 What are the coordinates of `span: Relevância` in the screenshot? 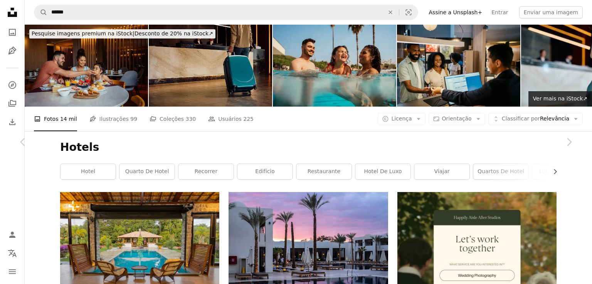 It's located at (535, 119).